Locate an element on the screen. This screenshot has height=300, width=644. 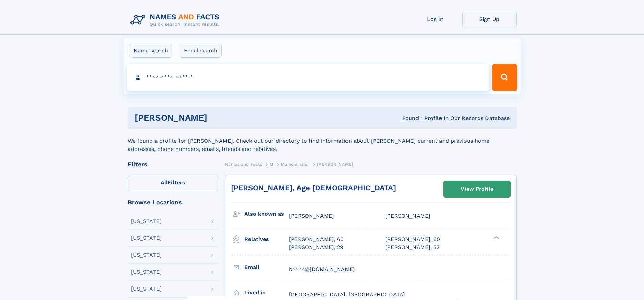
span: All is located at coordinates (164, 182).